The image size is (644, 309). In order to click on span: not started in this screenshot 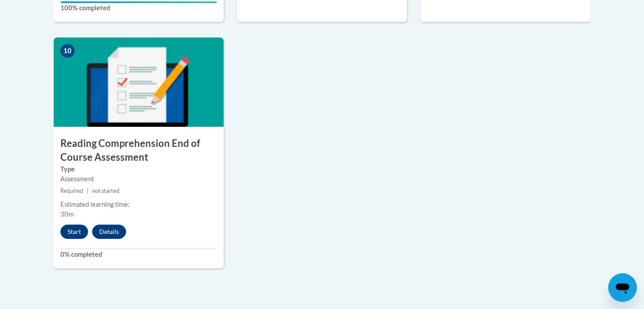, I will do `click(106, 190)`.